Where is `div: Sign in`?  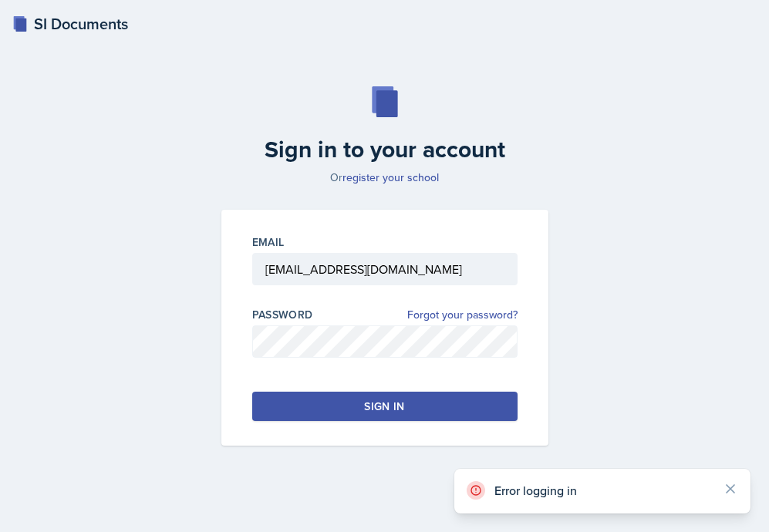
div: Sign in is located at coordinates (384, 407).